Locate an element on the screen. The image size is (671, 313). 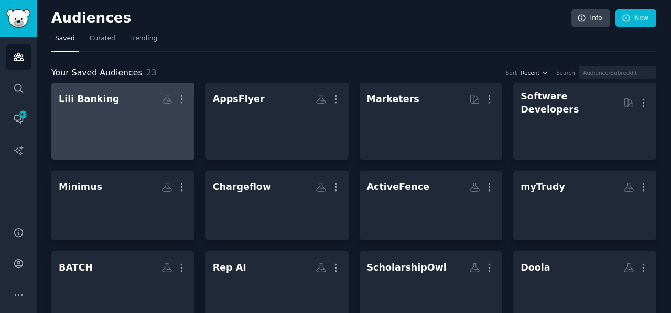
div: AppsFlyer is located at coordinates (238, 99).